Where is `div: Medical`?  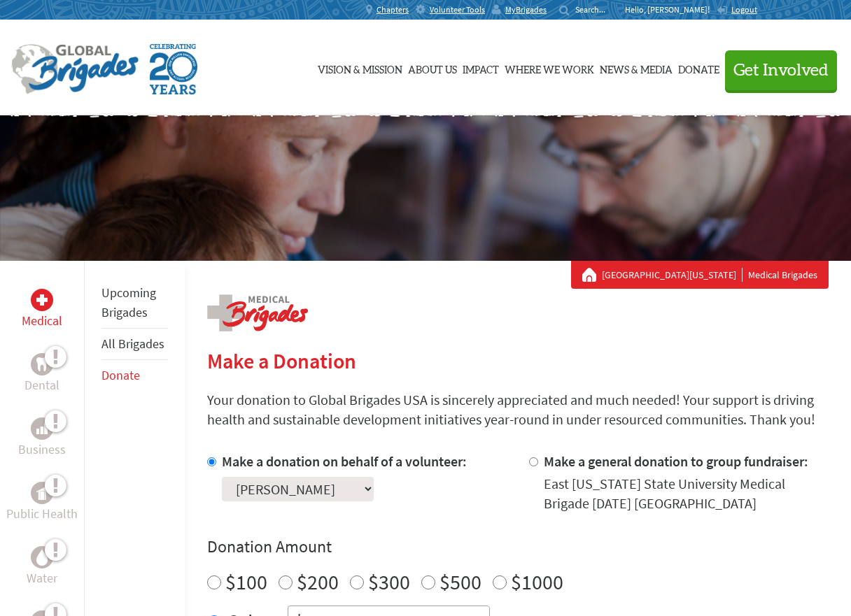 div: Medical is located at coordinates (42, 300).